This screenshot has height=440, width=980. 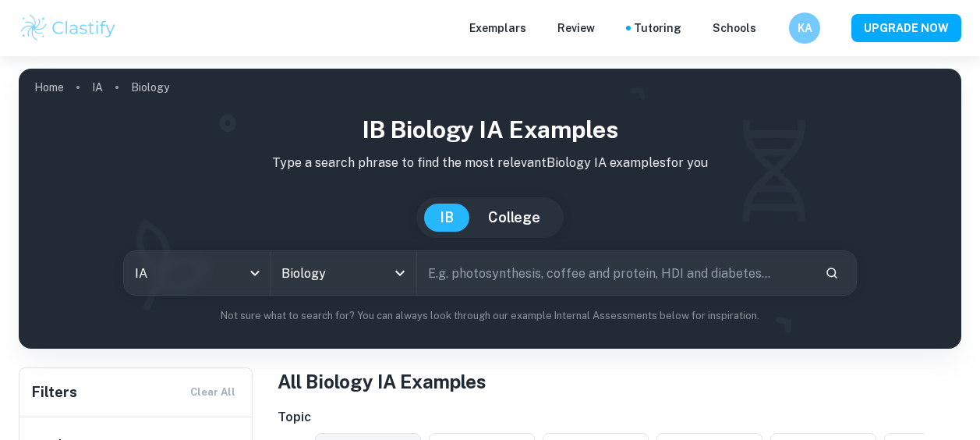 I want to click on button: UPGRADE NOW, so click(x=906, y=28).